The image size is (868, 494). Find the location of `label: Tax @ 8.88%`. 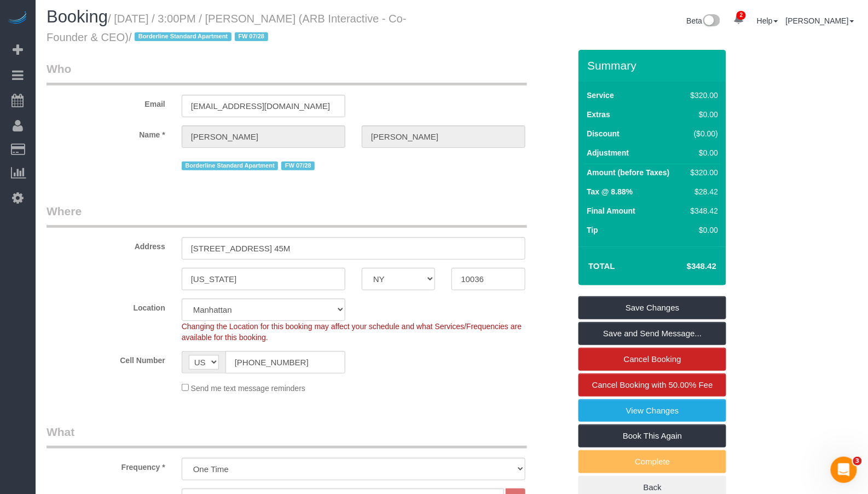

label: Tax @ 8.88% is located at coordinates (609, 192).